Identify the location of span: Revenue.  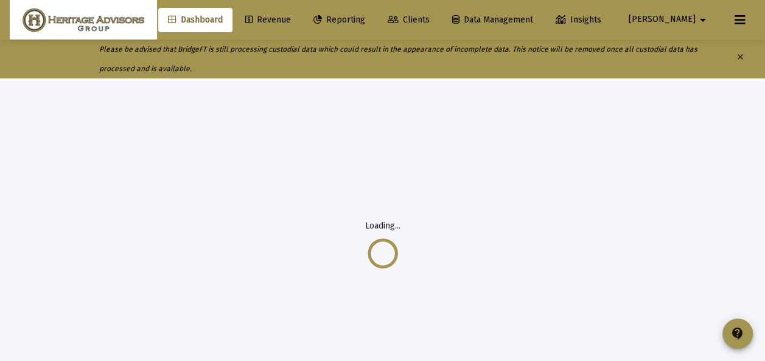
(268, 19).